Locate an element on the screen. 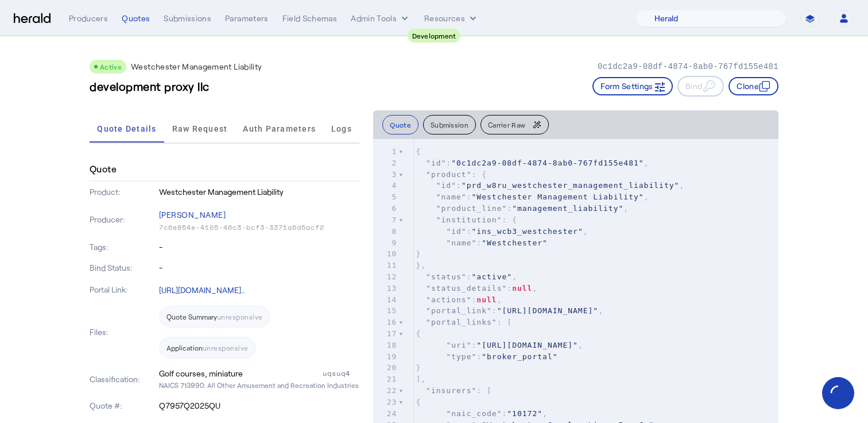 Image resolution: width=868 pixels, height=423 pixels. button: Submission is located at coordinates (449, 124).